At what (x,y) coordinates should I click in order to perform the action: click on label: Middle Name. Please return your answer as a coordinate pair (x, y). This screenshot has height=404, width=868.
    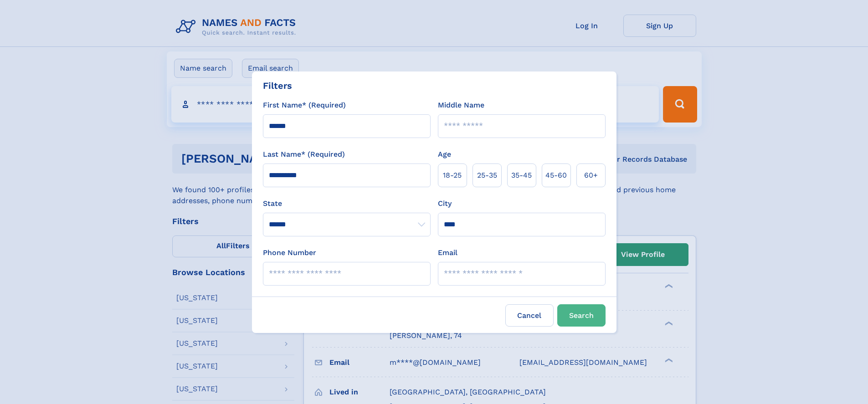
    Looking at the image, I should click on (461, 105).